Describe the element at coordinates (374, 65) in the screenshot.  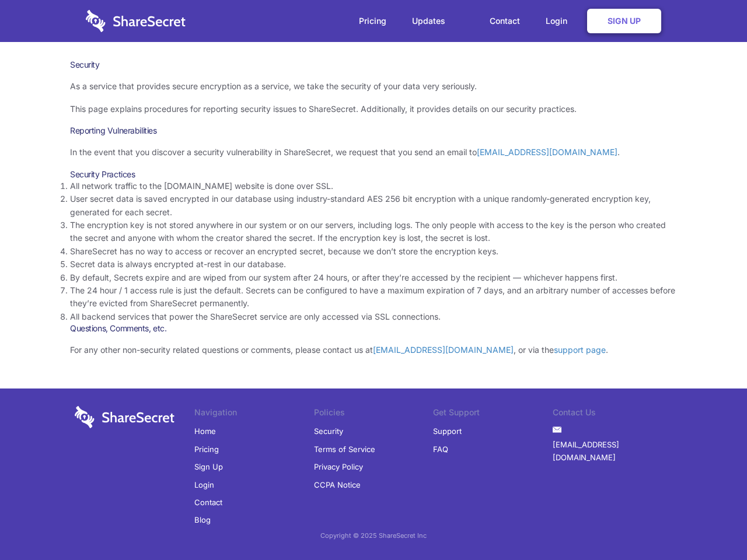
I see `h1: Security` at that location.